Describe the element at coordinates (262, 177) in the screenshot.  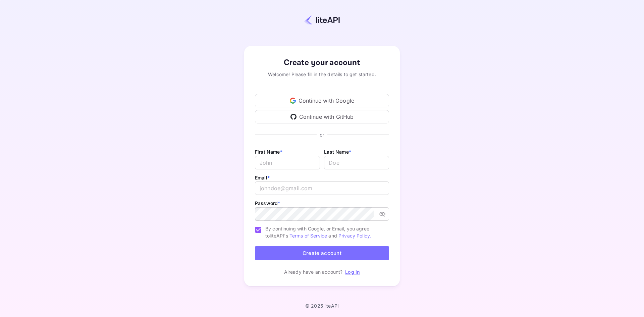
I see `label: Email` at that location.